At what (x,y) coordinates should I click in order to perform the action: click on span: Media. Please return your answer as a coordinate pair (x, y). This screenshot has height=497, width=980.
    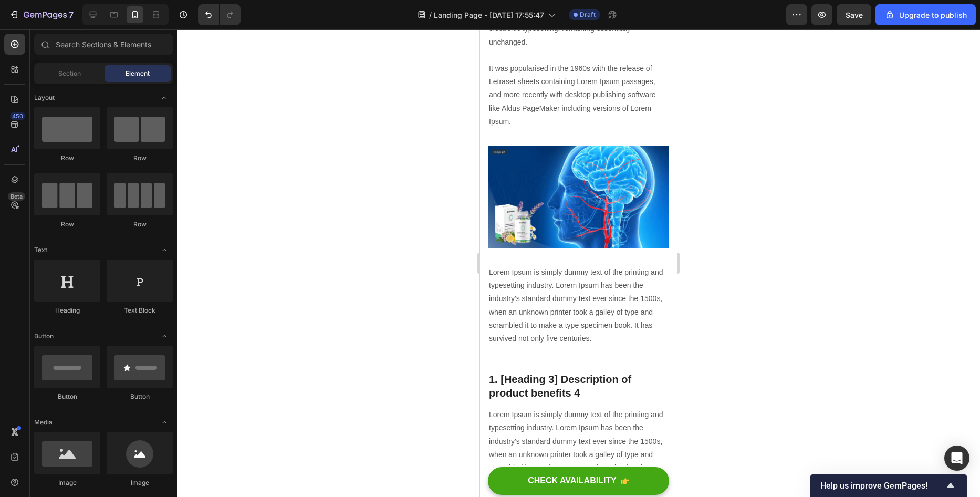
    Looking at the image, I should click on (43, 422).